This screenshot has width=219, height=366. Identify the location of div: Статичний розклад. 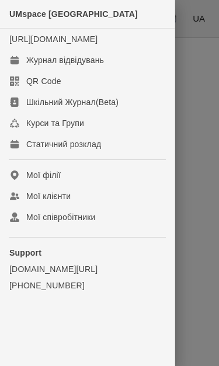
(64, 144).